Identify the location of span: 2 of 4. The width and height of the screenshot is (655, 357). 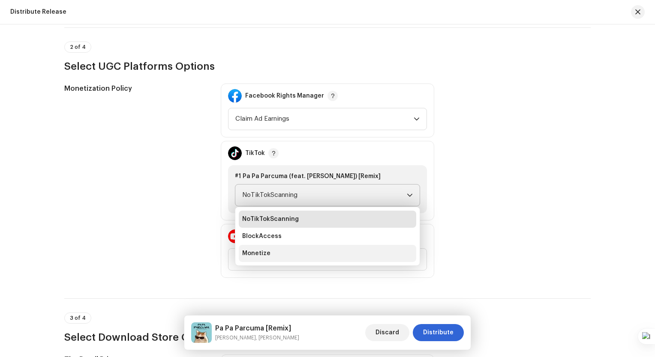
(78, 47).